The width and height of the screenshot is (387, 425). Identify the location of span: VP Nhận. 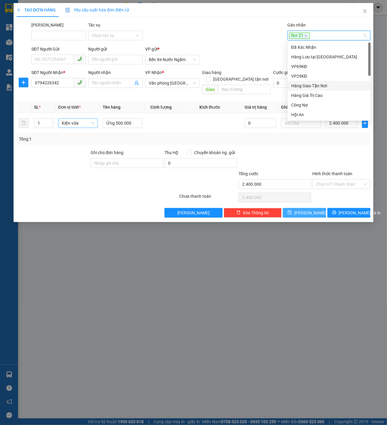
(154, 73).